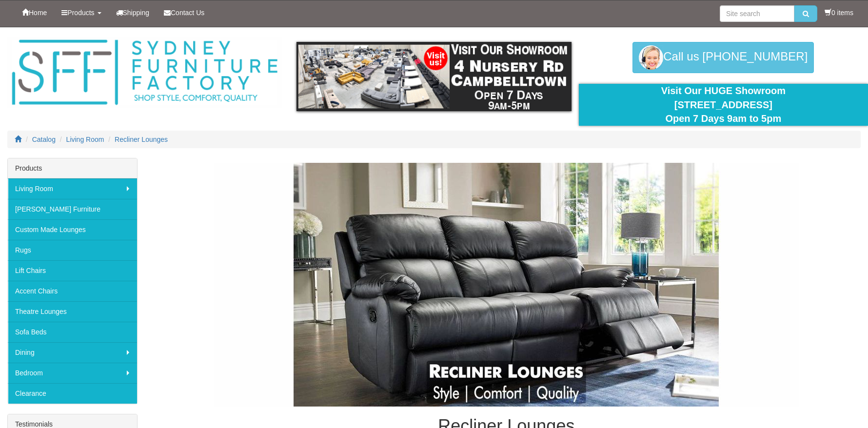 The width and height of the screenshot is (868, 428). I want to click on a: Catalog, so click(44, 140).